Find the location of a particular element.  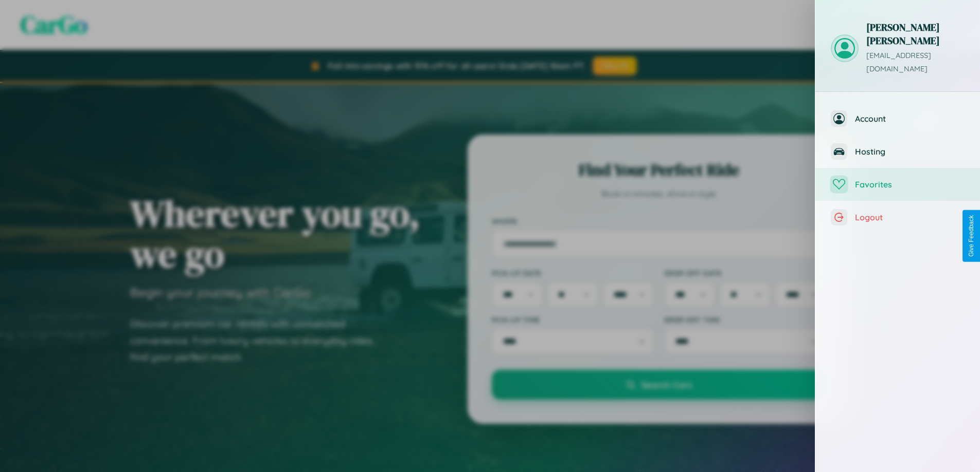

button: Account is located at coordinates (898, 119).